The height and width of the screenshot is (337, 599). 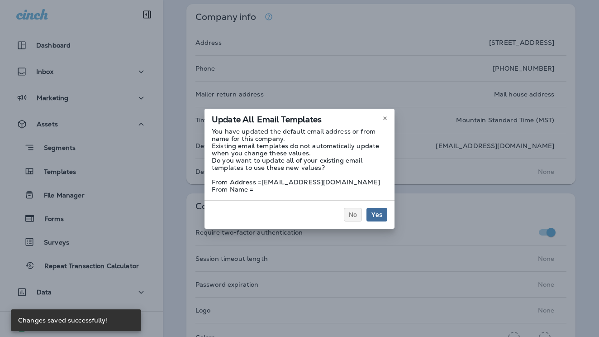 I want to click on div: You have updated the default email address or from name for this company. Existing email template..., so click(x=300, y=164).